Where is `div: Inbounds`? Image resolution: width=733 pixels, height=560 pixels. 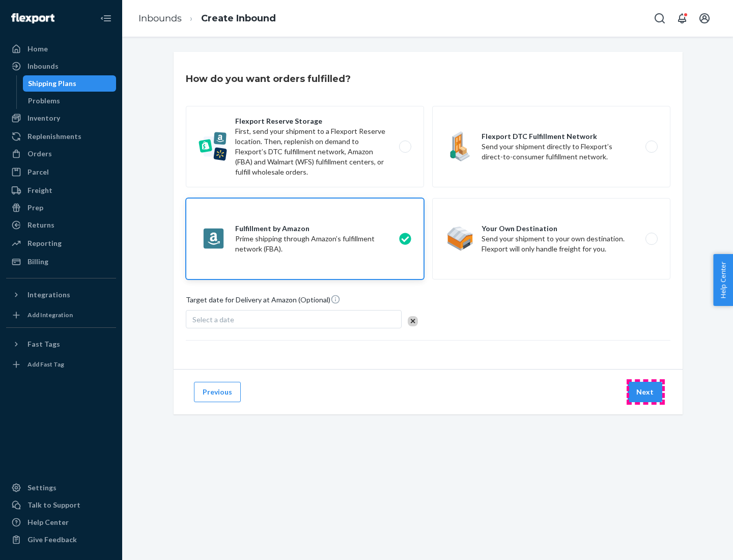
div: Inbounds is located at coordinates (43, 66).